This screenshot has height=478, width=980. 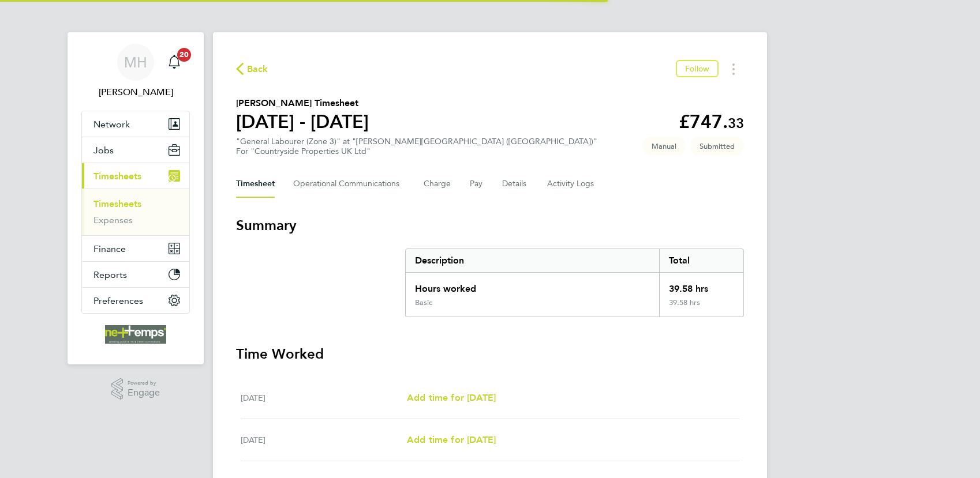 I want to click on span: Preferences, so click(x=118, y=301).